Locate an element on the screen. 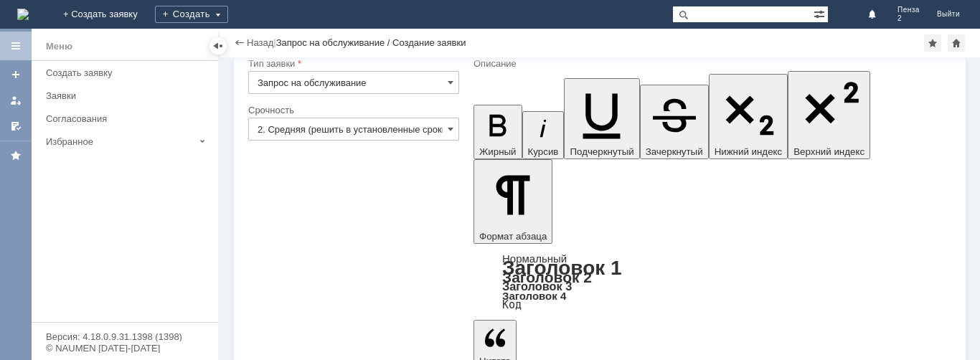  div: Создать заявку is located at coordinates (128, 72).